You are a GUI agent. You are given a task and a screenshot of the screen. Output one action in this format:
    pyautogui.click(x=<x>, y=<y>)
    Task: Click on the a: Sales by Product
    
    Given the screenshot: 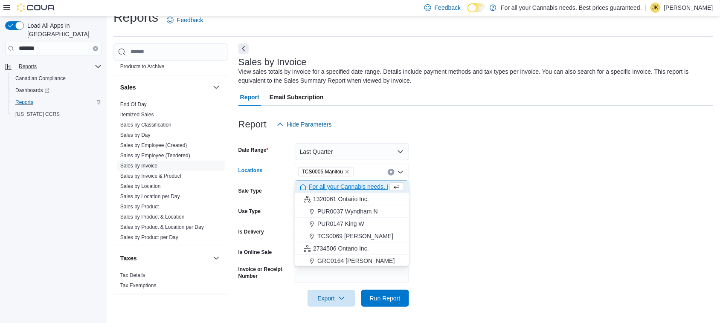 What is the action you would take?
    pyautogui.click(x=139, y=207)
    